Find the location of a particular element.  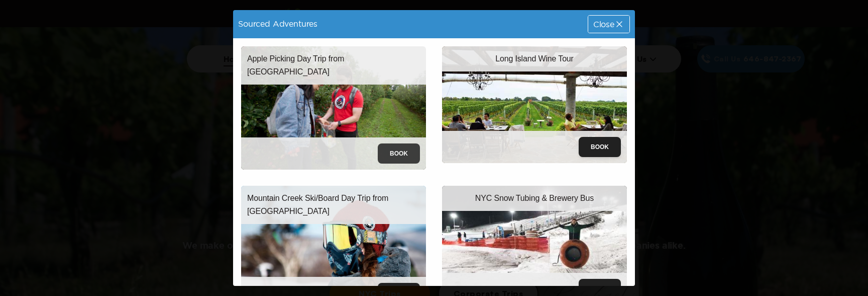

div: Sourced Adventures is located at coordinates (278, 24).